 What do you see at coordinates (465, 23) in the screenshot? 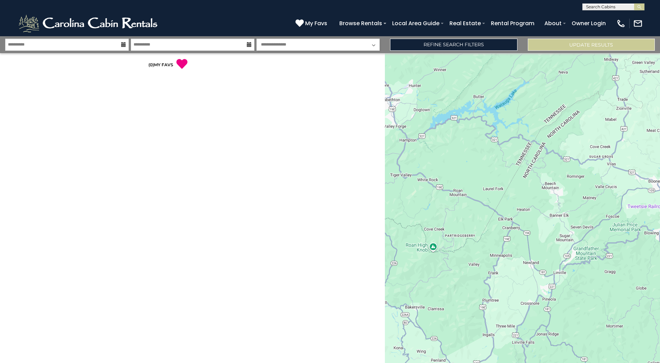
I see `a: Real Estate` at bounding box center [465, 23].